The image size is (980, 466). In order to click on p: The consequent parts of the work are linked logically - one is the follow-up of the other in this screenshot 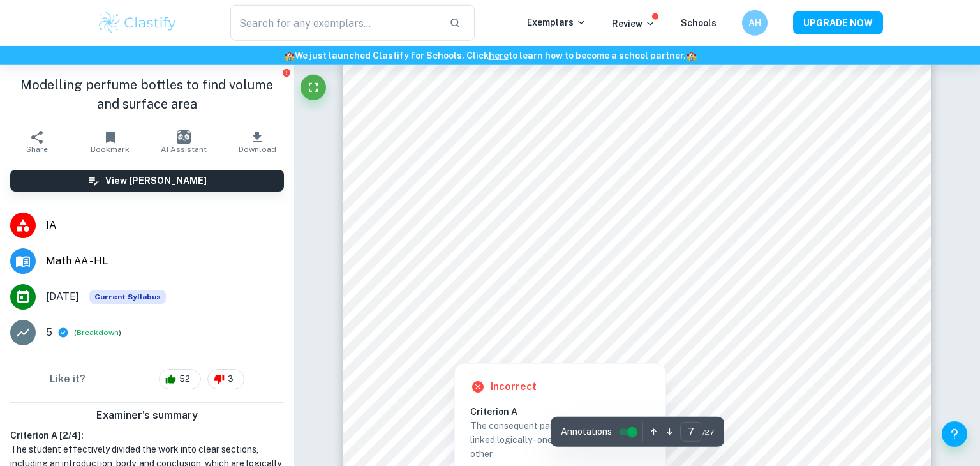, I will do `click(560, 440)`.